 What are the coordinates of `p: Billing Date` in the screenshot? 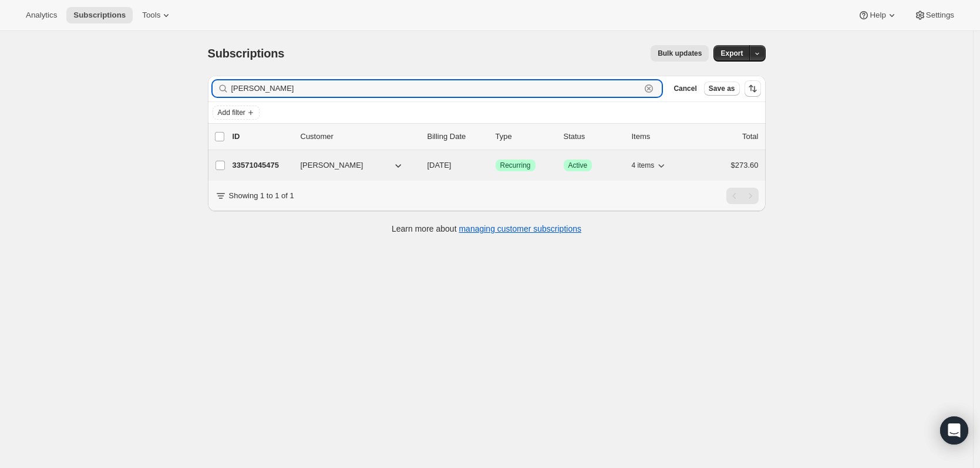 It's located at (457, 137).